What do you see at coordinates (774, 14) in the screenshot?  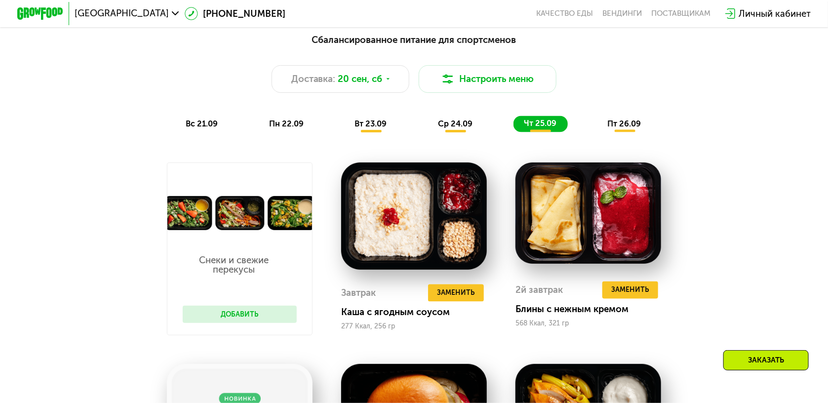 I see `div: Личный кабинет` at bounding box center [774, 14].